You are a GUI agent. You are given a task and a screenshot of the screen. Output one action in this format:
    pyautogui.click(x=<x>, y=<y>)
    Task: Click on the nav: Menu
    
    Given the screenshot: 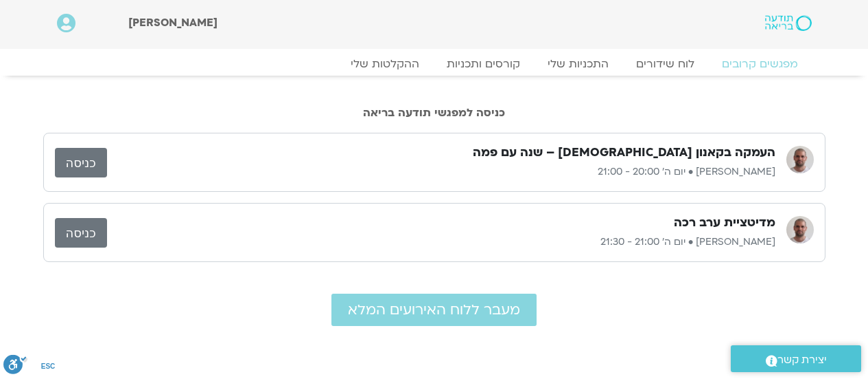 What is the action you would take?
    pyautogui.click(x=435, y=64)
    